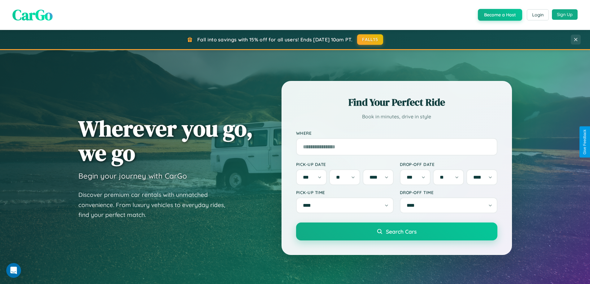  What do you see at coordinates (499, 15) in the screenshot?
I see `button: Become a Host` at bounding box center [499, 15].